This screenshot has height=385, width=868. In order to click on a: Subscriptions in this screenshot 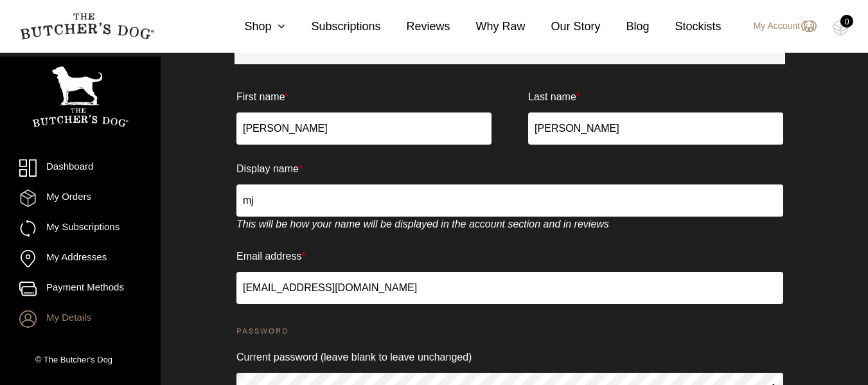, I will do `click(333, 27)`.